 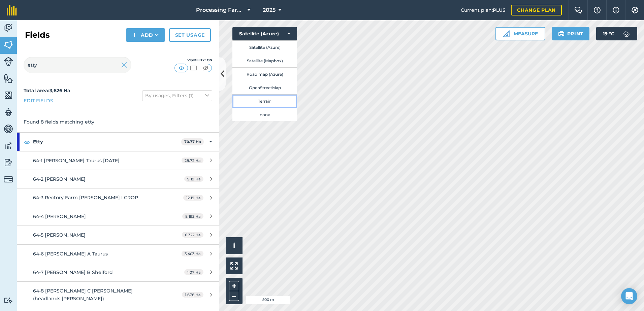 What do you see at coordinates (193, 198) in the screenshot?
I see `span: 12.19 Ha` at bounding box center [193, 198].